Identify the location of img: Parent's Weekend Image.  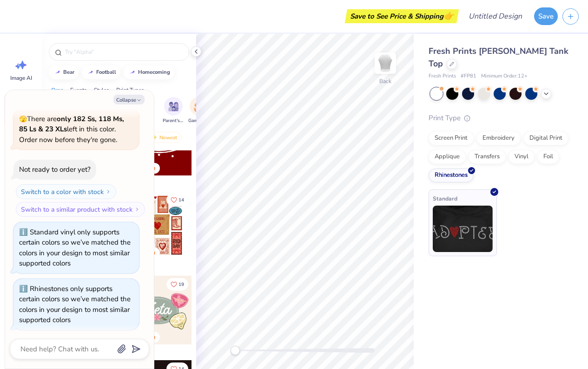
(173, 106).